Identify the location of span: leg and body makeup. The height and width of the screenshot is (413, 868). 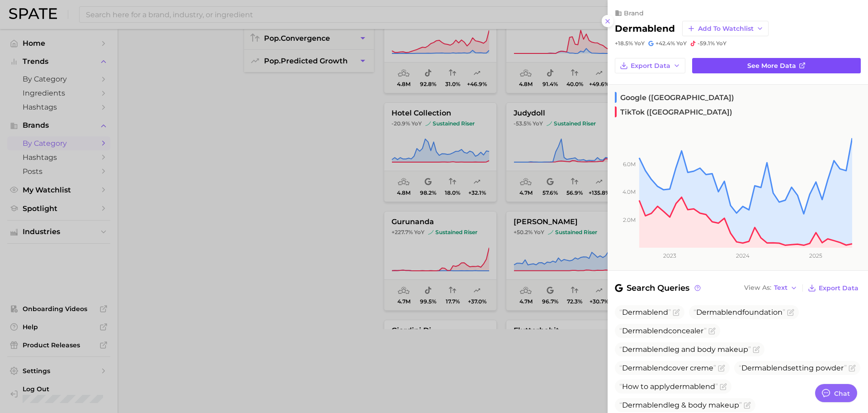
(685, 349).